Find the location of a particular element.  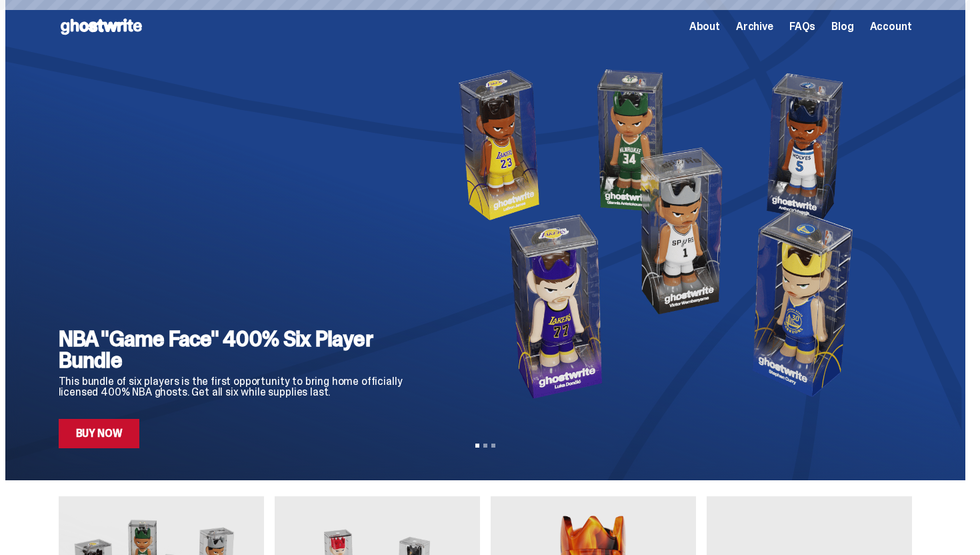

a: Archive is located at coordinates (754, 26).